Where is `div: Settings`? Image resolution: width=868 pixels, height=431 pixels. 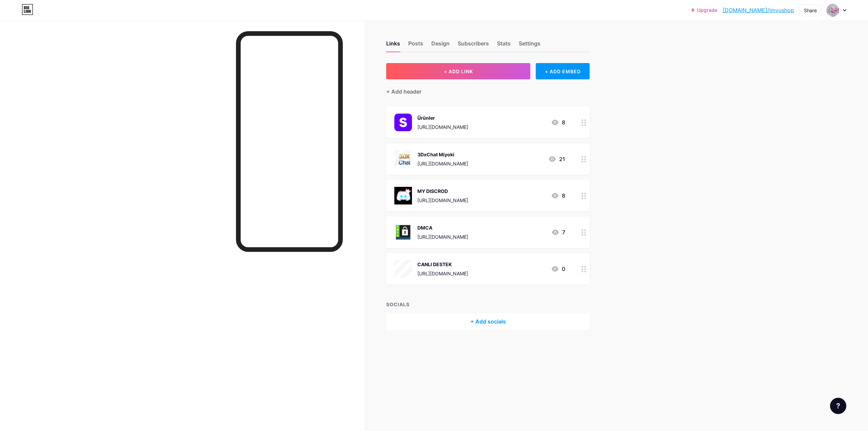 div: Settings is located at coordinates (529, 45).